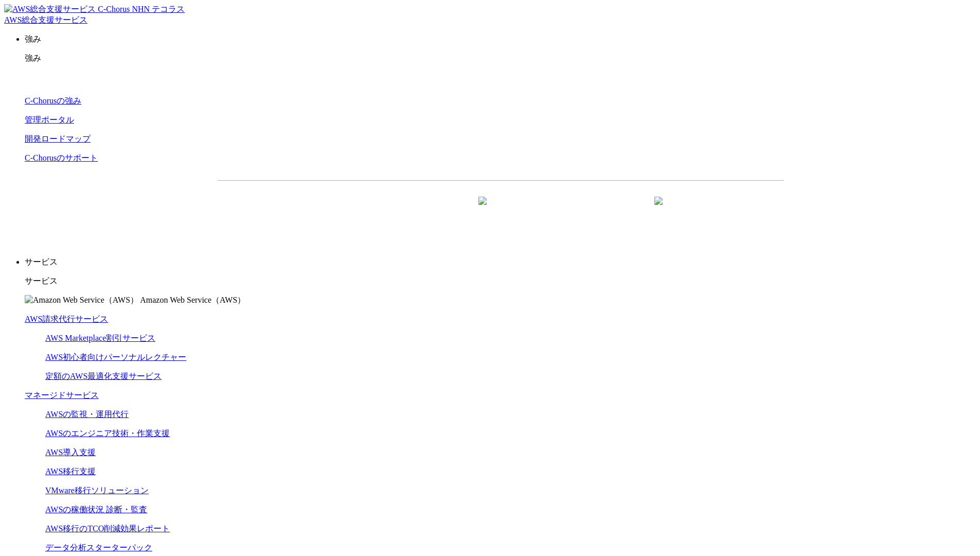 This screenshot has width=980, height=556. Describe the element at coordinates (61, 157) in the screenshot. I see `a: C-Chorusのサポート` at that location.